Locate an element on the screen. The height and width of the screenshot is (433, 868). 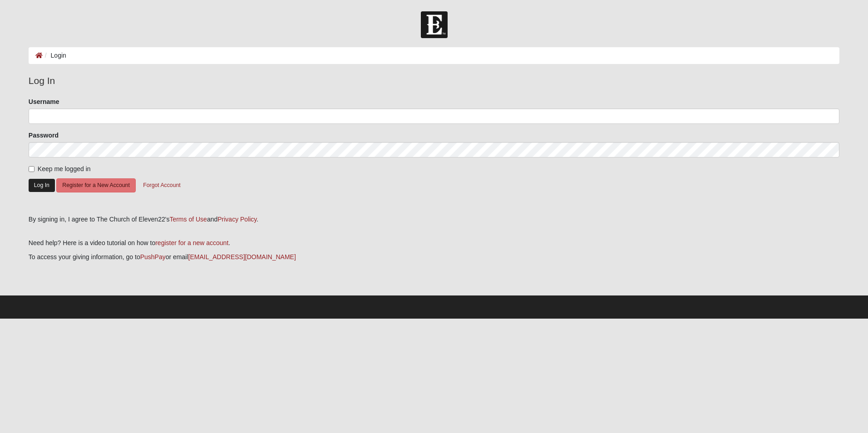
input: Keep me logged in is located at coordinates (32, 169).